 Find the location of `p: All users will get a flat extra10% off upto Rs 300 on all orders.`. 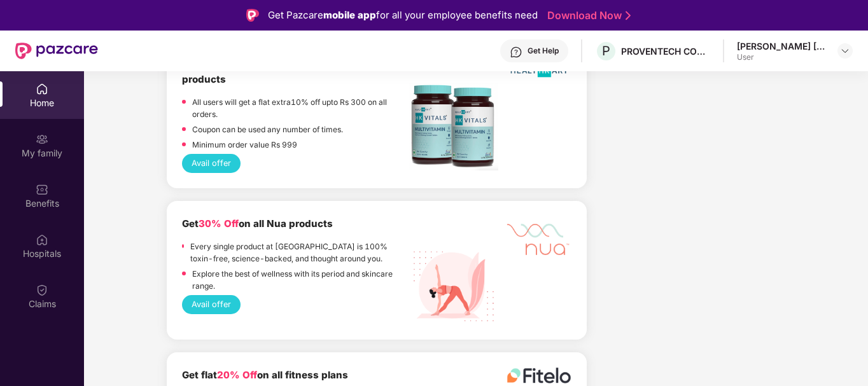

p: All users will get a flat extra10% off upto Rs 300 on all orders. is located at coordinates (300, 108).